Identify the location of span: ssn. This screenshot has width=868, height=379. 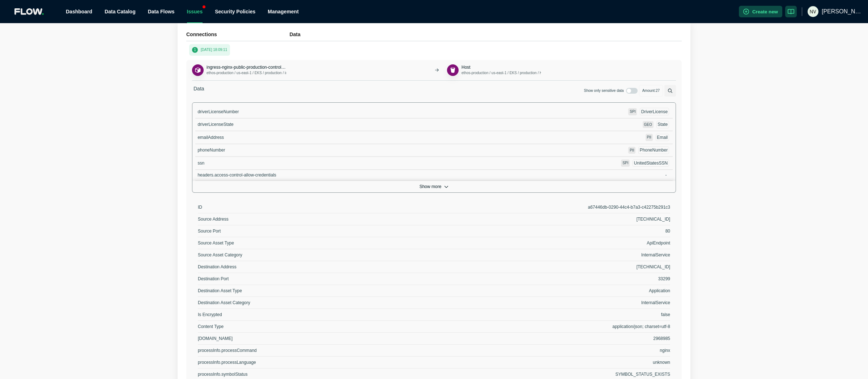
(200, 163).